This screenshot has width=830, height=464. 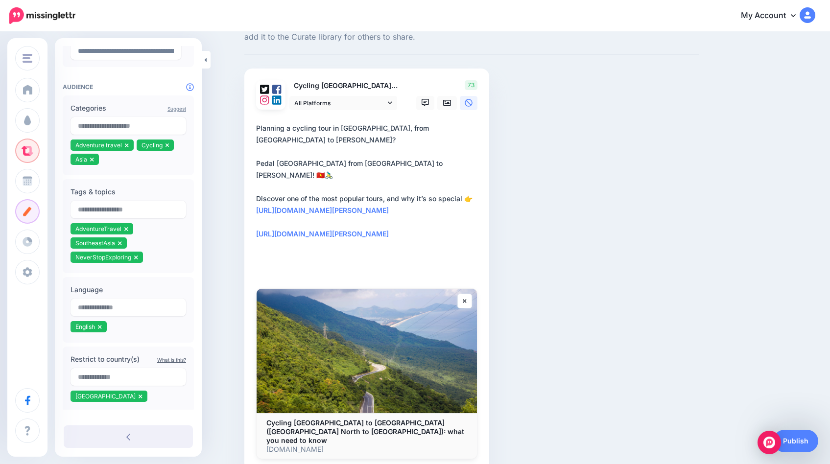 What do you see at coordinates (367, 351) in the screenshot?
I see `img: Cycling Hanoi to Ho Chi Minh City (Vietnam North to South): what you need to know` at bounding box center [367, 351].